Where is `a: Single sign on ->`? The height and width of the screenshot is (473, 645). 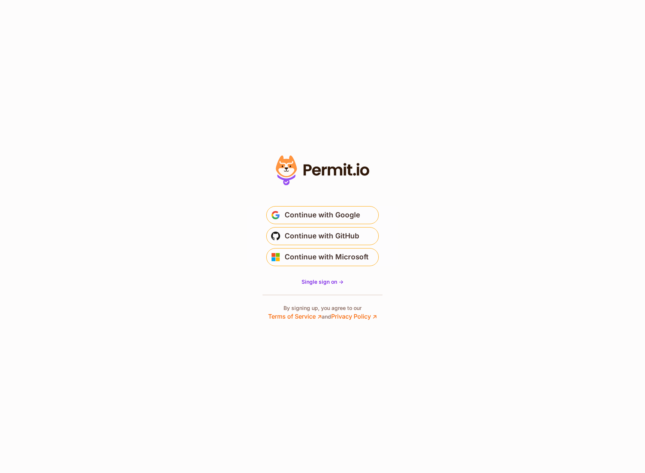 a: Single sign on -> is located at coordinates (322, 282).